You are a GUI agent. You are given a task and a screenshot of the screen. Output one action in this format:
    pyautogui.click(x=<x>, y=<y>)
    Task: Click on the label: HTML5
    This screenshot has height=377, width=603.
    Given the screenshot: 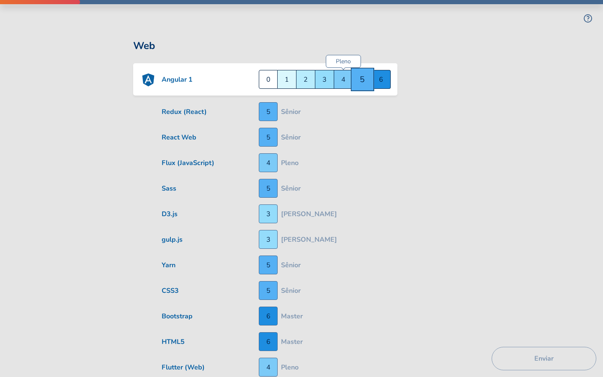 What is the action you would take?
    pyautogui.click(x=173, y=341)
    